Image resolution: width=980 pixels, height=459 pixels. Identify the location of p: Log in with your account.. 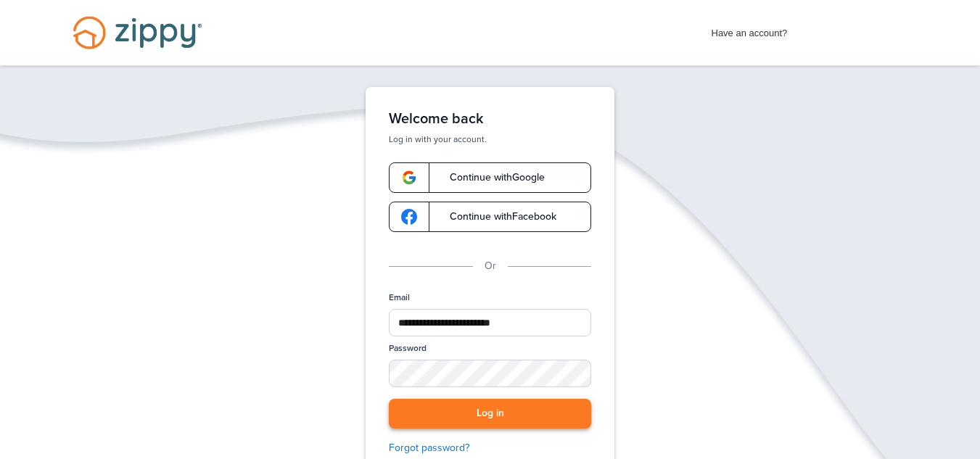
(490, 139).